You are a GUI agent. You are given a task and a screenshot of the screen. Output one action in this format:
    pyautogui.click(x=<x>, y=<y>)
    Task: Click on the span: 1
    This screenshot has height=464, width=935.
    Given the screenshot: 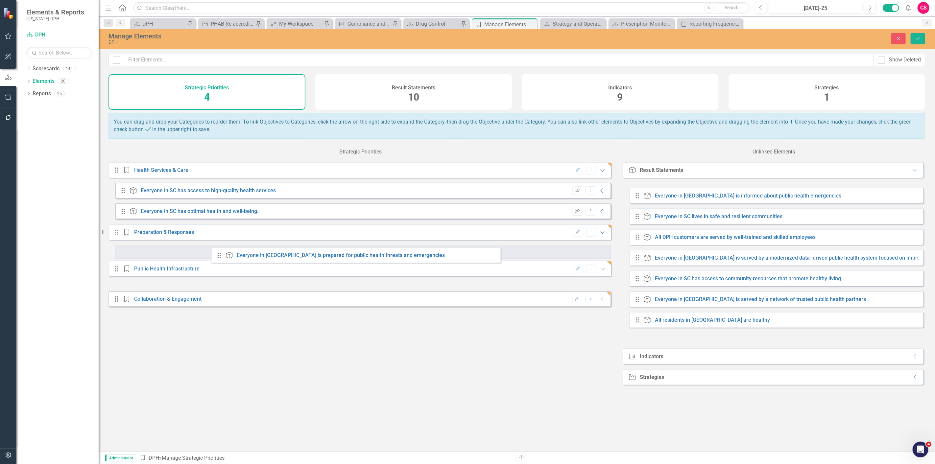 What is the action you would take?
    pyautogui.click(x=827, y=97)
    